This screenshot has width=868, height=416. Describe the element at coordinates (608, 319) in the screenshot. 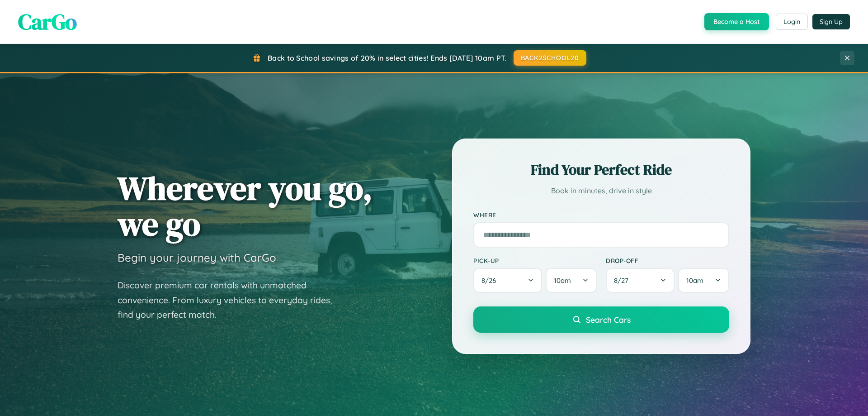

I see `span: Search Cars` at that location.